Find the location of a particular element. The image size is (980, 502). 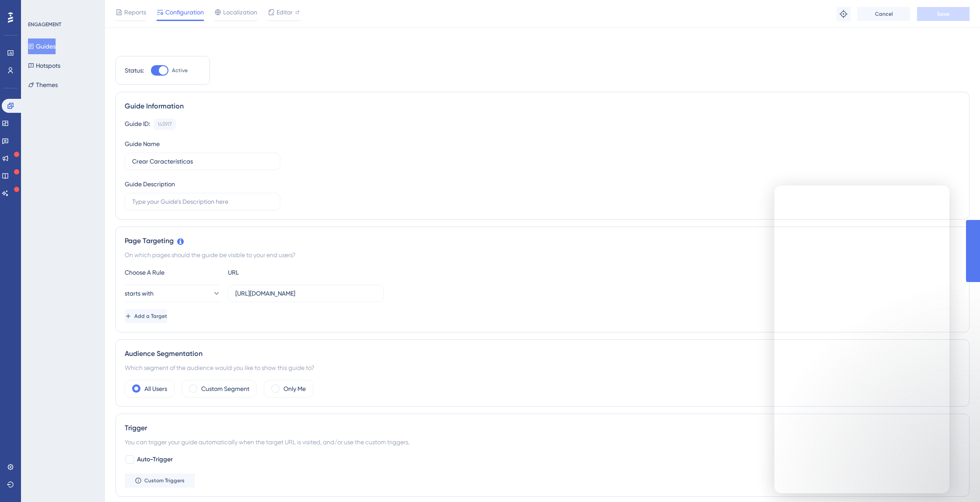

button: Custom Triggers is located at coordinates (160, 481).